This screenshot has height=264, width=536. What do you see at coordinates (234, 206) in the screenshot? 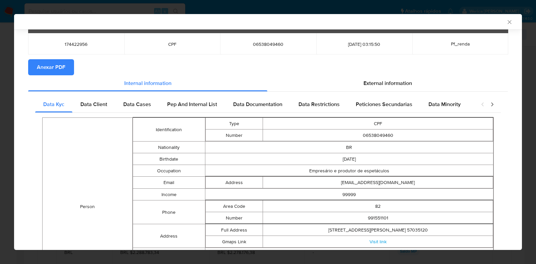
I see `td: Area Code` at bounding box center [234, 206].